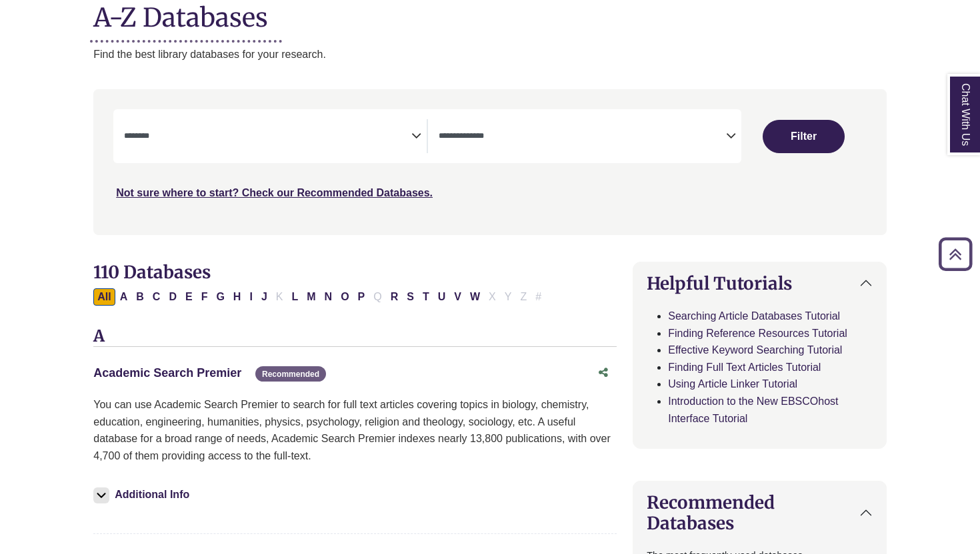 The image size is (980, 554). Describe the element at coordinates (354, 430) in the screenshot. I see `p: You can use Academic Search Premier to search for full text articles covering topics in biology, ...` at that location.